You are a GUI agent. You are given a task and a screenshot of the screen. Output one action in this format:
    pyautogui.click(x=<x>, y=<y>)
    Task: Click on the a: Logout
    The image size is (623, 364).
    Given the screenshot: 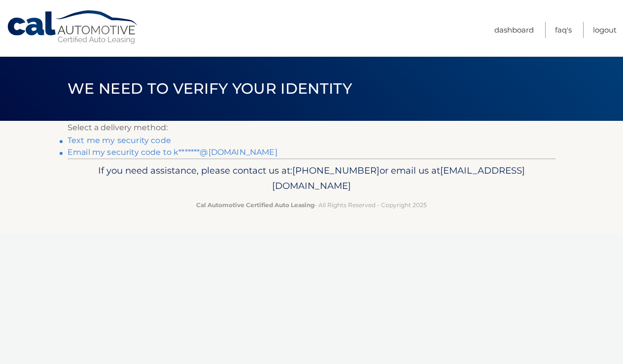 What is the action you would take?
    pyautogui.click(x=605, y=30)
    